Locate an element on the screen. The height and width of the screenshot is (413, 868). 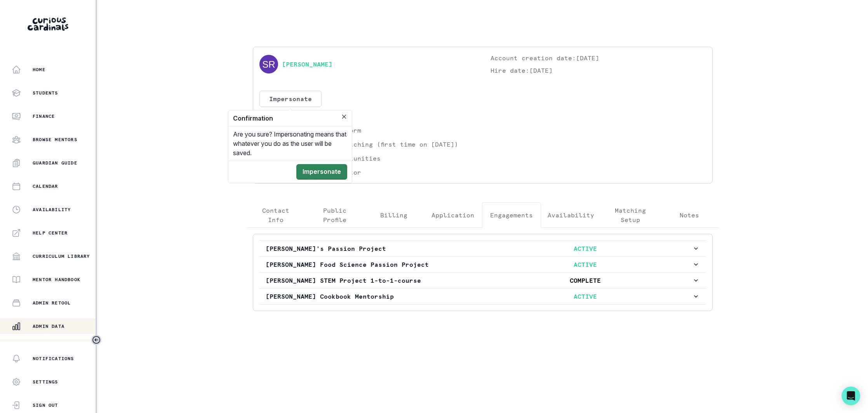
p: Guardian Guide is located at coordinates (55, 163).